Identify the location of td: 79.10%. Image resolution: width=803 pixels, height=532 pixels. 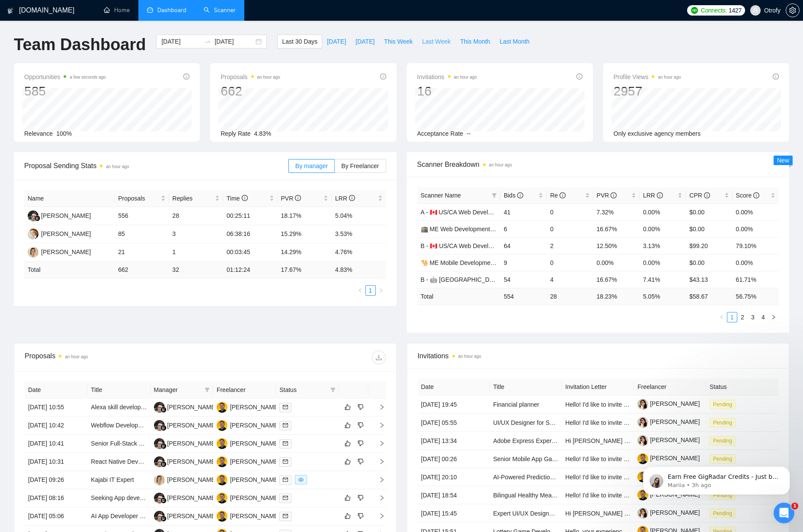
(756, 246).